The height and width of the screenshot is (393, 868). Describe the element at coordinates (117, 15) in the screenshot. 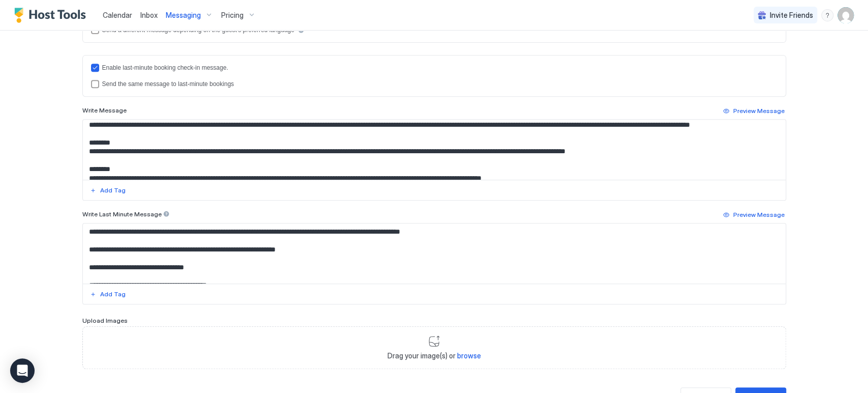

I see `a: Calendar` at that location.